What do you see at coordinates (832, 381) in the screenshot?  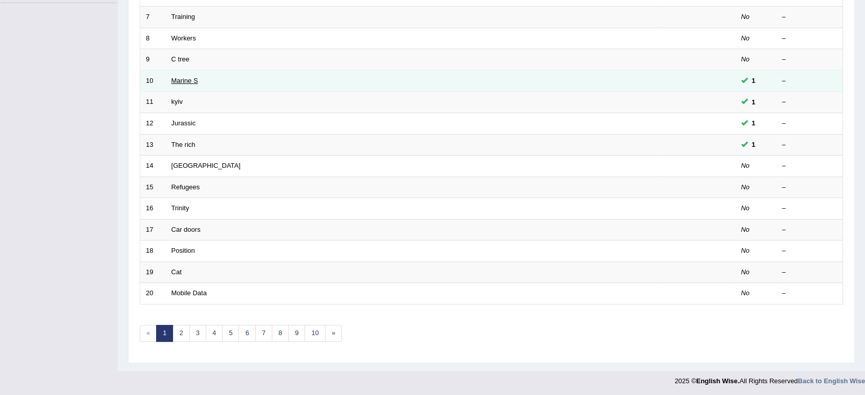 I see `strong: Back to English Wise` at bounding box center [832, 381].